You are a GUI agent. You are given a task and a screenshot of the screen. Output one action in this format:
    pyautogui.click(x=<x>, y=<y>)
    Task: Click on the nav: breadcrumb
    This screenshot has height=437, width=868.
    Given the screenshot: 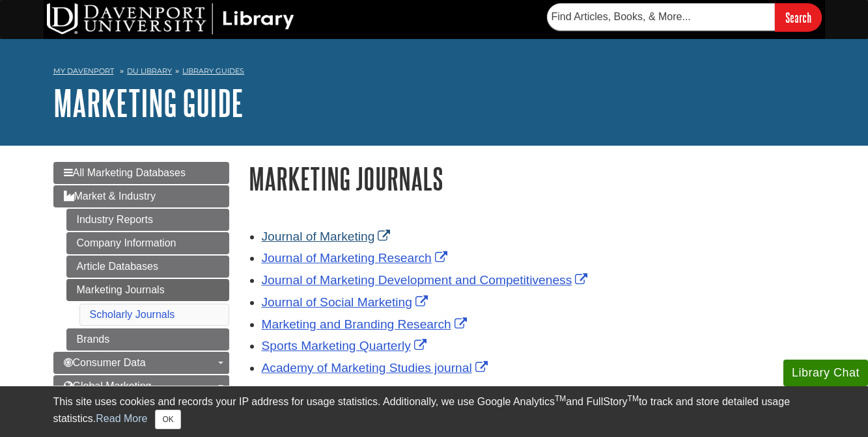 What is the action you would take?
    pyautogui.click(x=434, y=73)
    